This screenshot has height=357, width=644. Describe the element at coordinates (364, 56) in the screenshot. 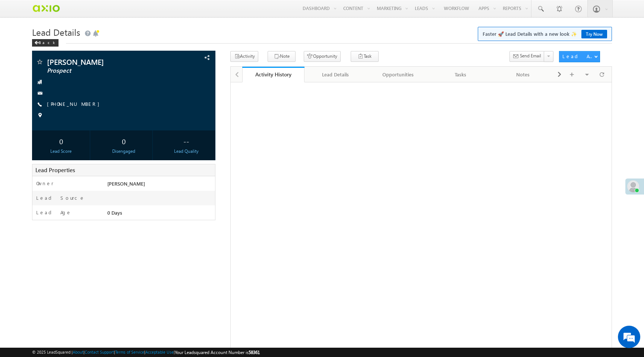

I see `button: Task` at that location.